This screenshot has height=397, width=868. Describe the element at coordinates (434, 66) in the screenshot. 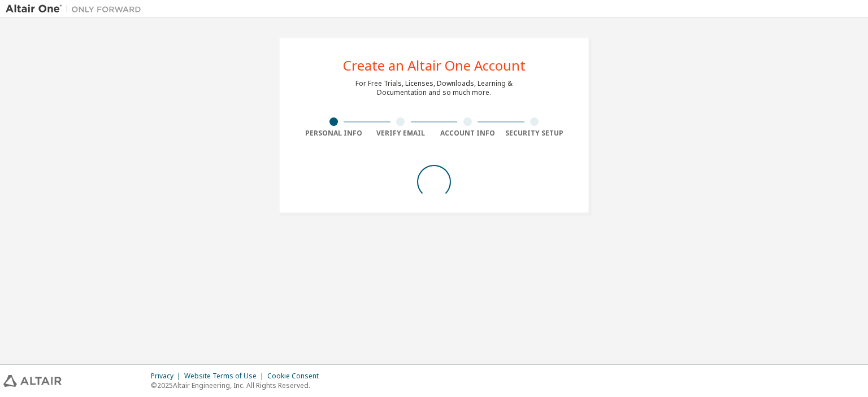

I see `div: Create an Altair One Account` at that location.